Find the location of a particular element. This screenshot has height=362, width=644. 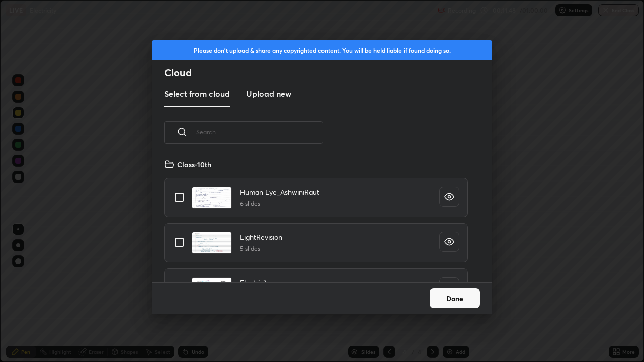

h5: 5 slides is located at coordinates (261, 249).